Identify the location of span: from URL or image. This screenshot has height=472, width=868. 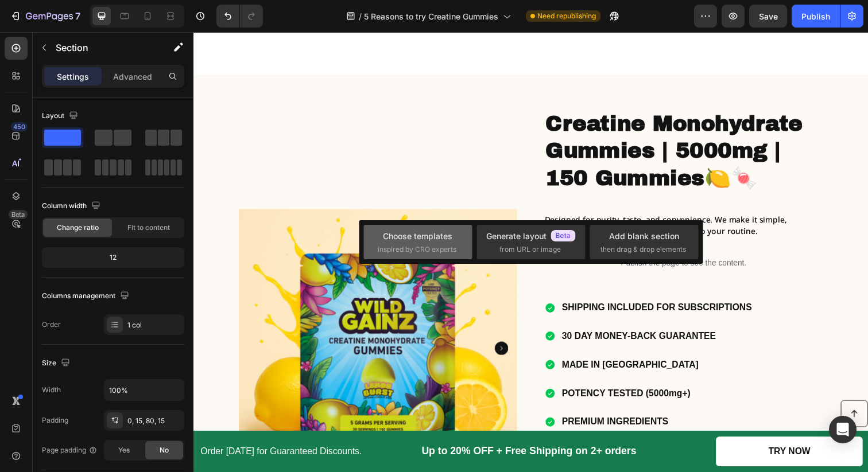
(530, 250).